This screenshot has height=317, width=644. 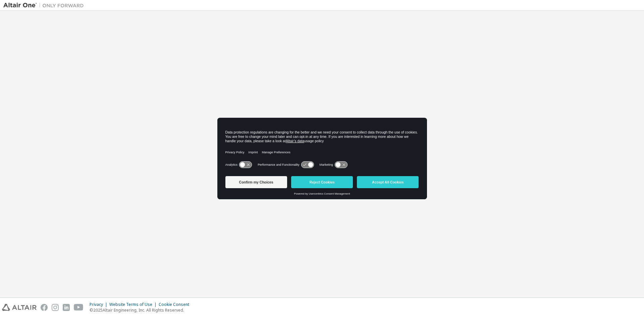 What do you see at coordinates (44, 307) in the screenshot?
I see `img: facebook.svg` at bounding box center [44, 307].